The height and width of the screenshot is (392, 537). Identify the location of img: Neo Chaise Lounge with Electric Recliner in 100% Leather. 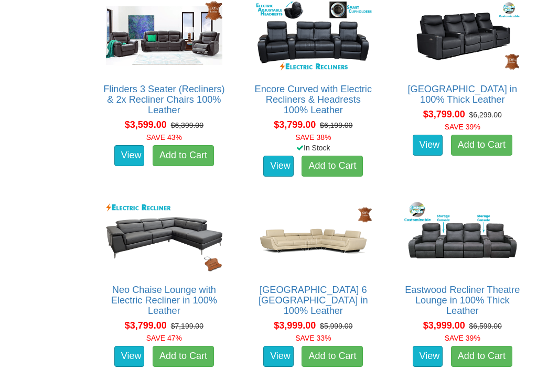
(164, 237).